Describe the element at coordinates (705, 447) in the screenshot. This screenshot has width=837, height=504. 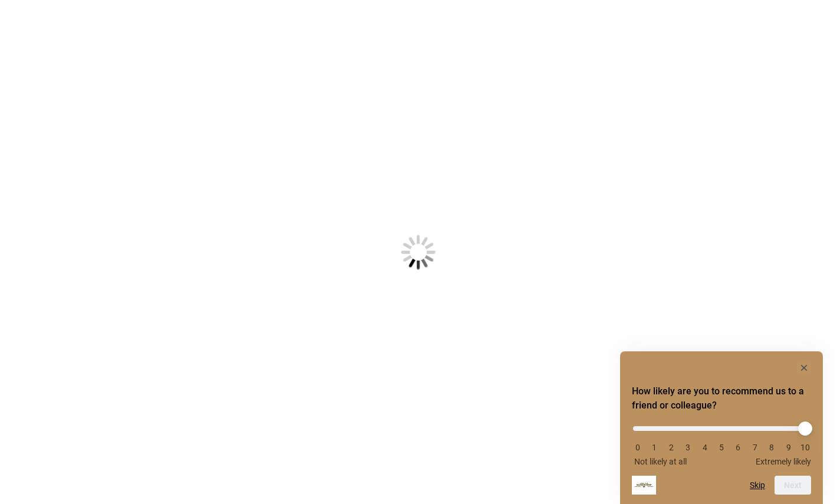
I see `li: 4` at that location.